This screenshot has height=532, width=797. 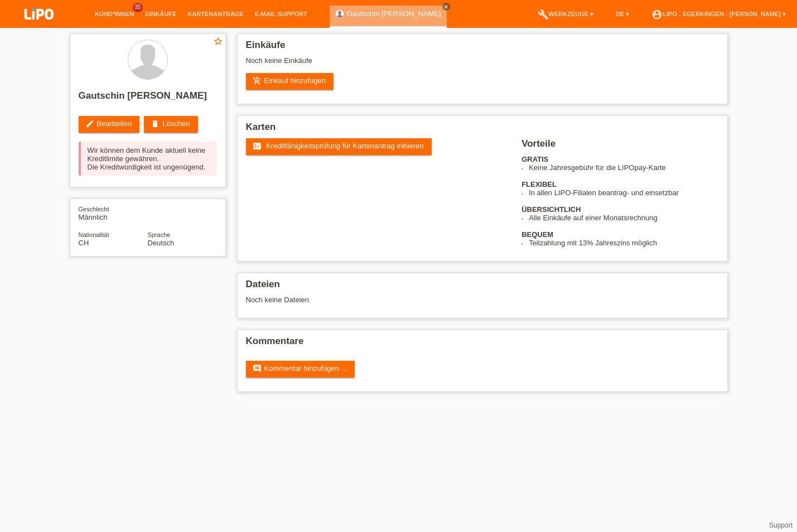 I want to click on i: star_border, so click(x=218, y=41).